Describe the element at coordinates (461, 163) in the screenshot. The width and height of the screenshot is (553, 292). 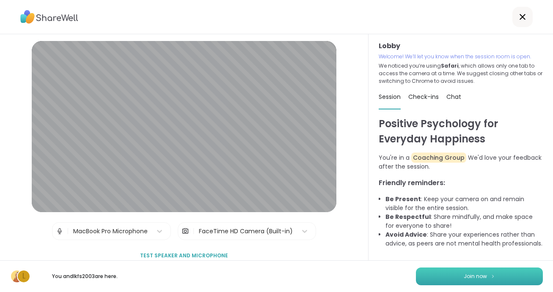
I see `p: You're in a We'd love your feedback after the session.` at that location.